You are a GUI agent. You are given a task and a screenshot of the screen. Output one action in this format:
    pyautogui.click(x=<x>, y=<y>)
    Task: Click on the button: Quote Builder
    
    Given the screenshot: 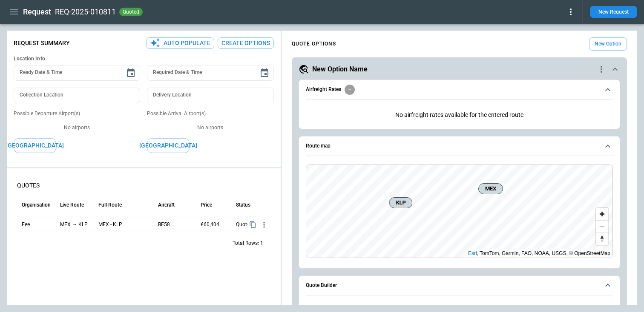 What is the action you would take?
    pyautogui.click(x=459, y=286)
    